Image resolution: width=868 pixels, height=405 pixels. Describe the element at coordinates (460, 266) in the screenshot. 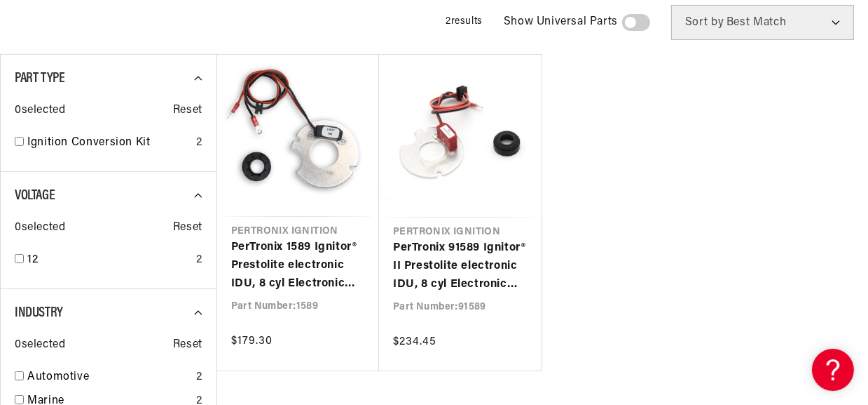

I see `a: PerTronix 91589 Ignitor® II Prestolite electronic IDU, 8 cyl Electronic Ignition Conversion Kit` at that location.